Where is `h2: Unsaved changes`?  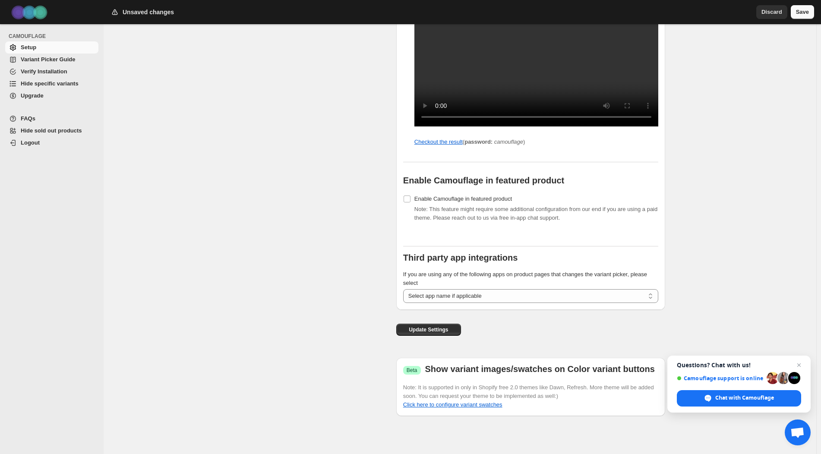 h2: Unsaved changes is located at coordinates (148, 12).